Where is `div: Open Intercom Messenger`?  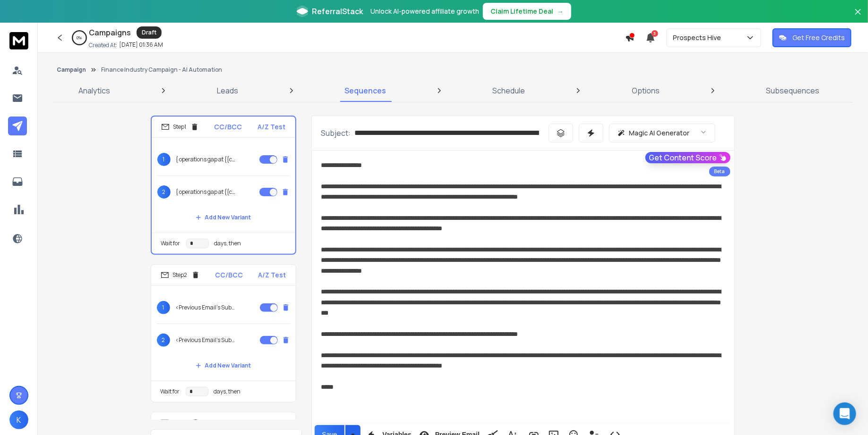 div: Open Intercom Messenger is located at coordinates (845, 414).